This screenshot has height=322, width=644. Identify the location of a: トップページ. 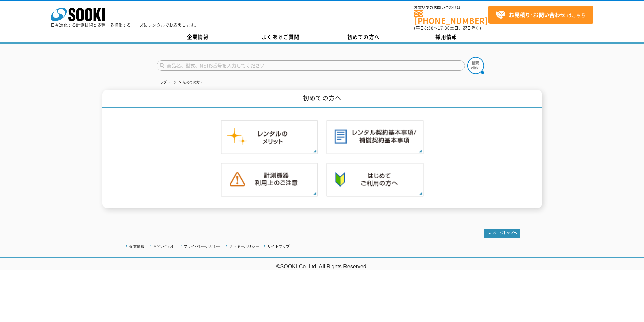
(166, 82).